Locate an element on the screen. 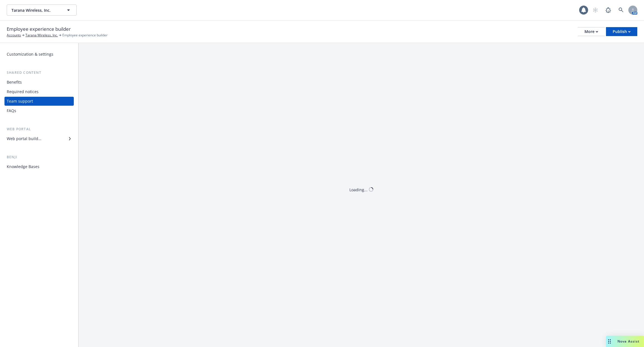  div: Web portal is located at coordinates (39, 129).